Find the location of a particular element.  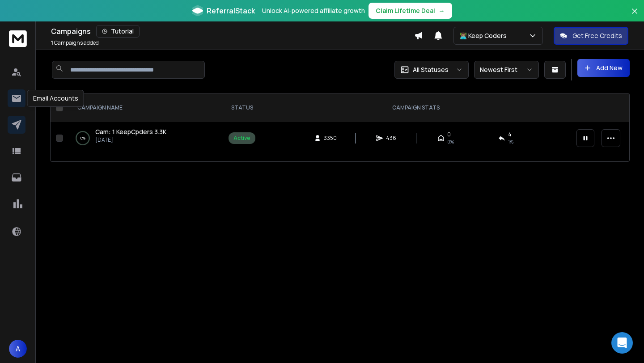

div: Active is located at coordinates (242, 138).